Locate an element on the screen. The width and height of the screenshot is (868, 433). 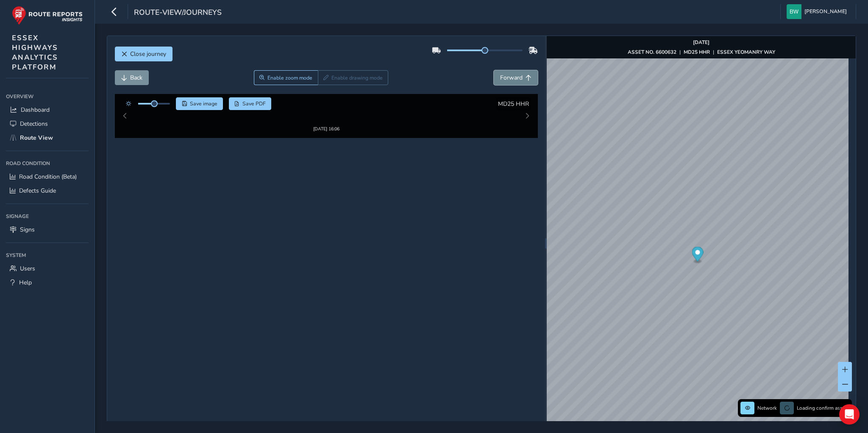
span: Save image is located at coordinates (203, 103).